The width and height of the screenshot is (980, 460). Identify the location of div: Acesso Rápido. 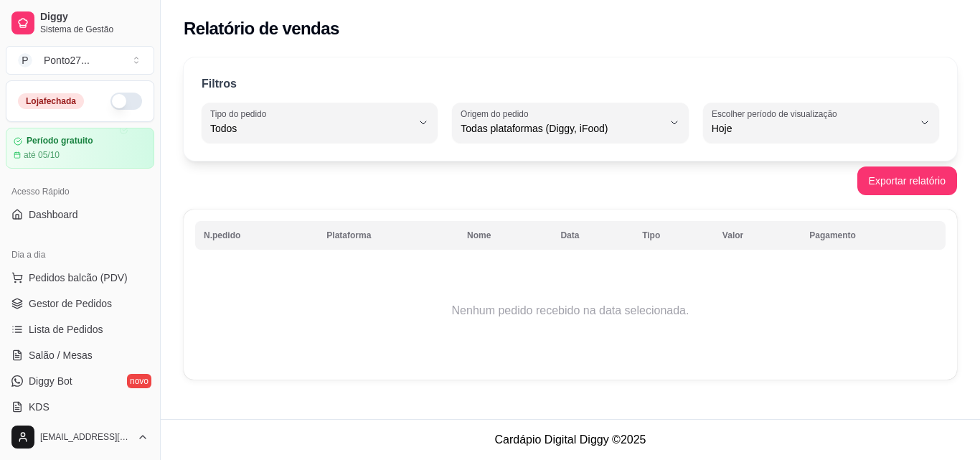
(79, 191).